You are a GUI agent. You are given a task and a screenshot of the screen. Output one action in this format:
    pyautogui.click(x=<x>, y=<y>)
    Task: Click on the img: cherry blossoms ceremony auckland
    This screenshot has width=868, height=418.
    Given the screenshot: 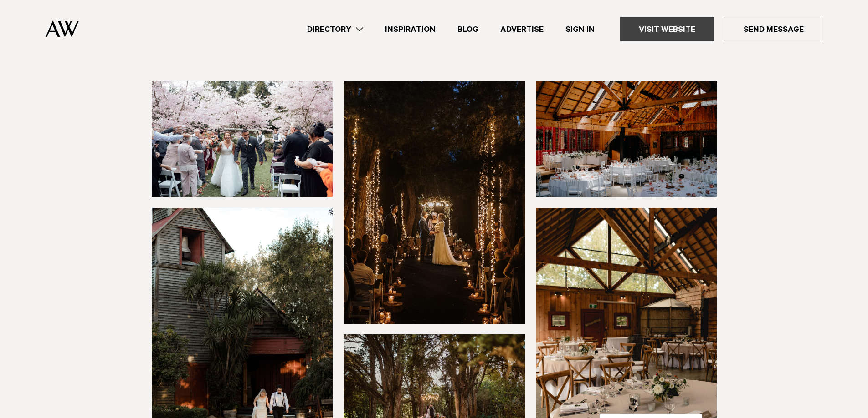 What is the action you would take?
    pyautogui.click(x=243, y=139)
    